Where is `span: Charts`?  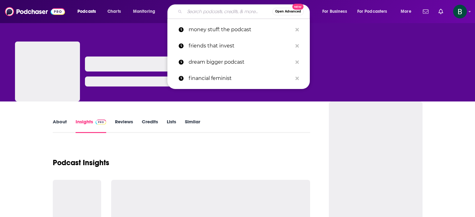
span: Charts is located at coordinates (114, 12).